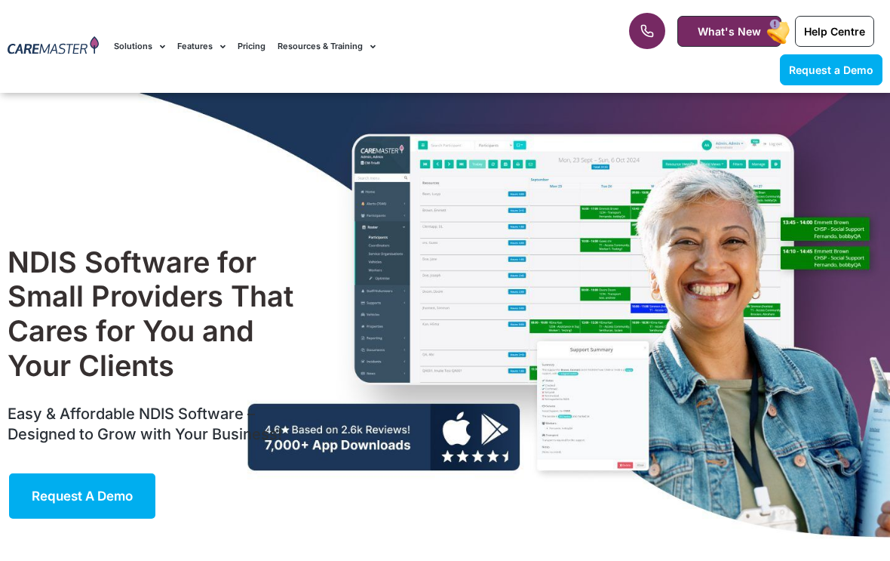 The height and width of the screenshot is (561, 890). What do you see at coordinates (201, 46) in the screenshot?
I see `a: Features` at bounding box center [201, 46].